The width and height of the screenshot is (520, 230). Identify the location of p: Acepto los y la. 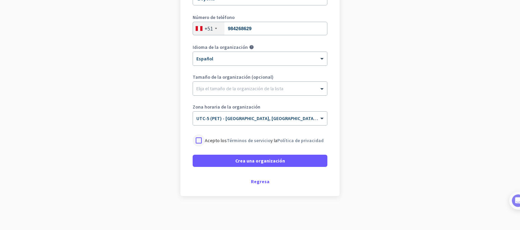
(264, 140).